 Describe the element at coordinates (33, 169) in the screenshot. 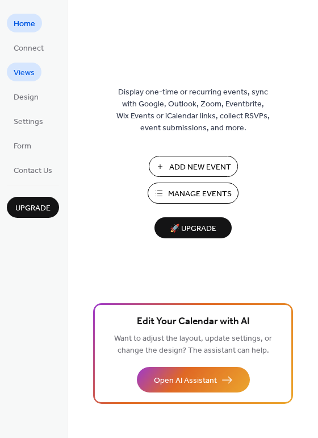

I see `a: Contact Us` at that location.